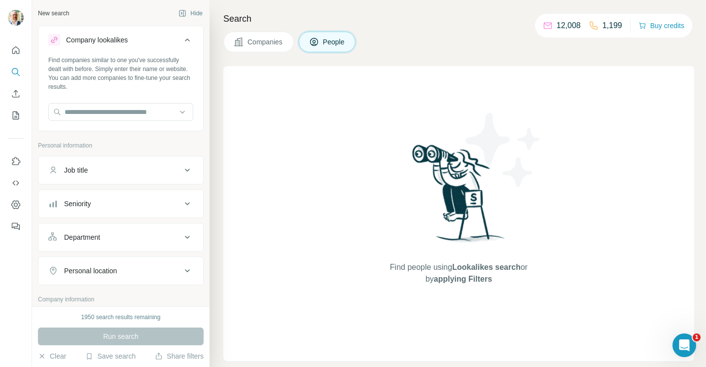 This screenshot has width=706, height=367. Describe the element at coordinates (121, 170) in the screenshot. I see `button: Job title` at that location.